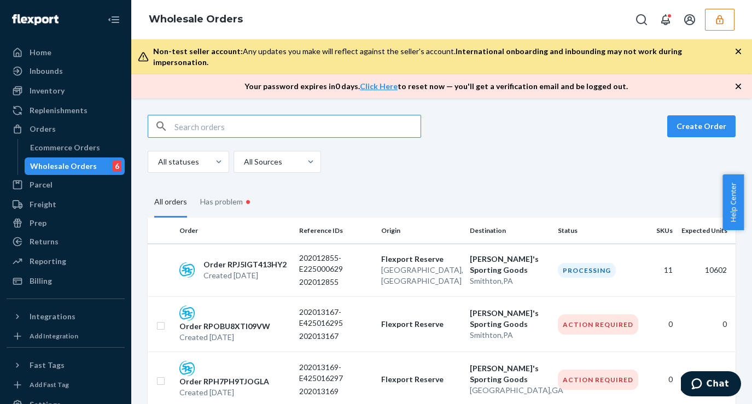  I want to click on button: Help Center, so click(732, 202).